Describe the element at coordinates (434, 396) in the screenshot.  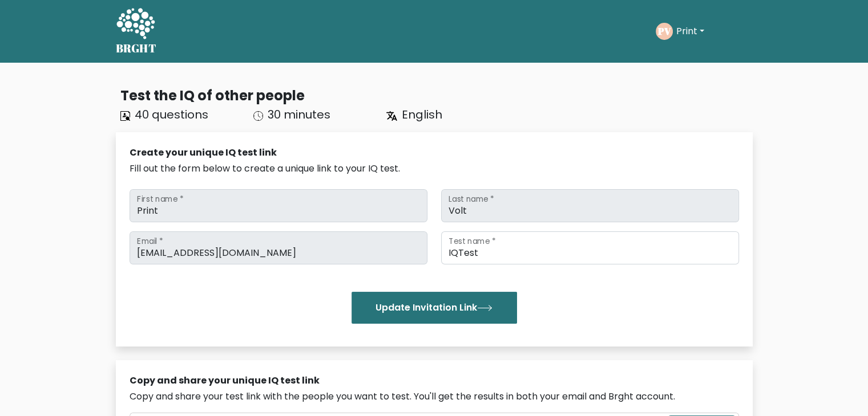
I see `div: Copy and share your test link with the people you want to test. You'll get the results in both yo...` at that location.